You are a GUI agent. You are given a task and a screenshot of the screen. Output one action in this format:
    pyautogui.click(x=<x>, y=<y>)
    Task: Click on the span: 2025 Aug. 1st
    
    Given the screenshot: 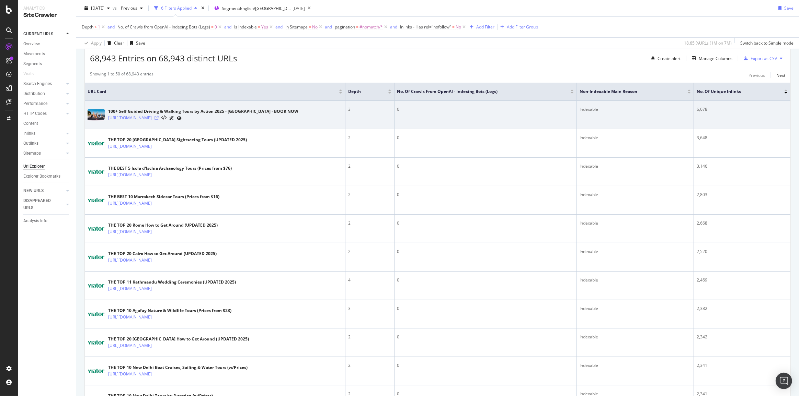 What is the action you would take?
    pyautogui.click(x=97, y=8)
    